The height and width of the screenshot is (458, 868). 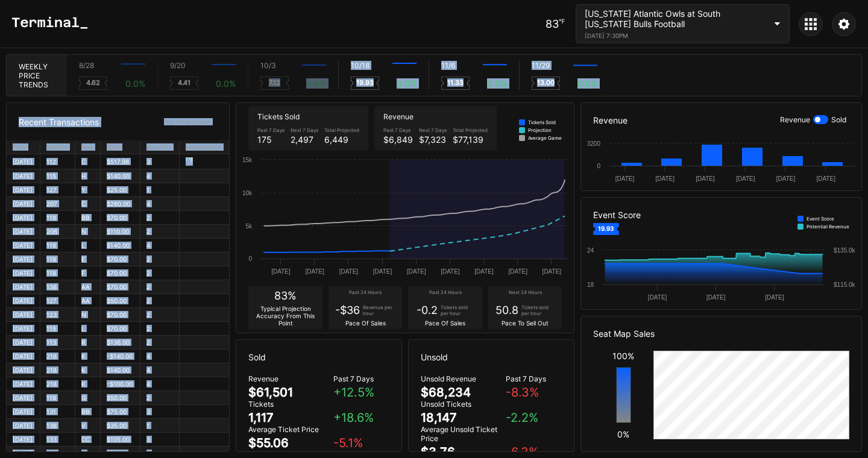 What do you see at coordinates (463, 378) in the screenshot?
I see `div: Unsold Revenue` at bounding box center [463, 378].